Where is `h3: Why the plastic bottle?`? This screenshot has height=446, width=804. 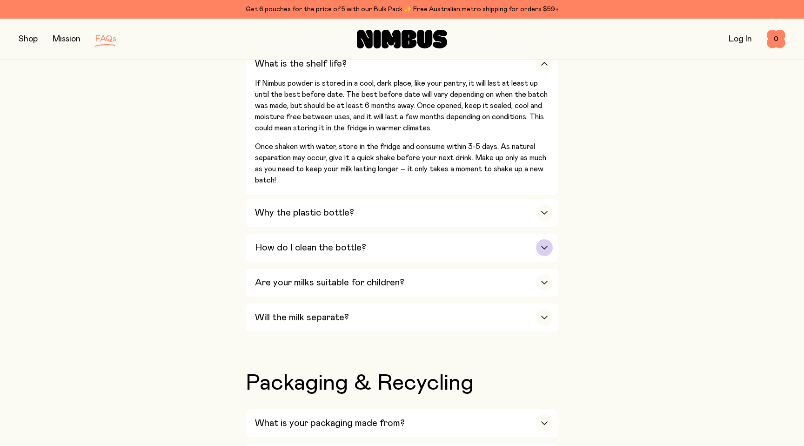 h3: Why the plastic bottle? is located at coordinates (304, 213).